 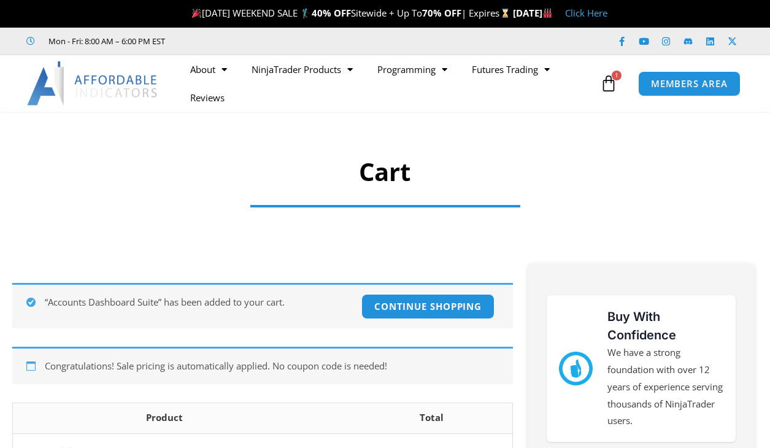 I want to click on nav: Menu, so click(x=387, y=83).